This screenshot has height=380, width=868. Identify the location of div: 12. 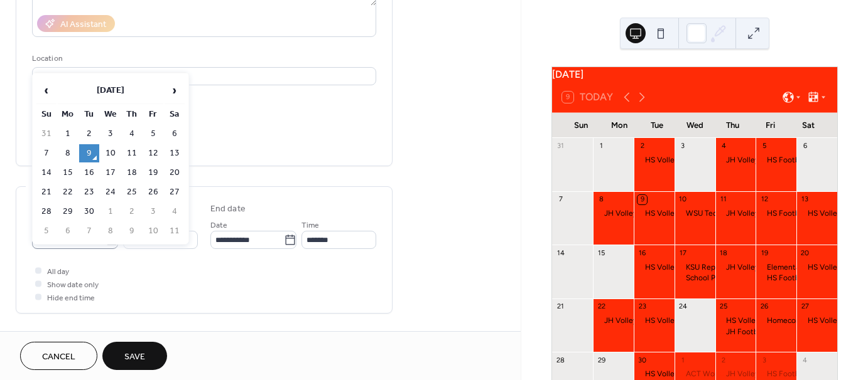
(763, 200).